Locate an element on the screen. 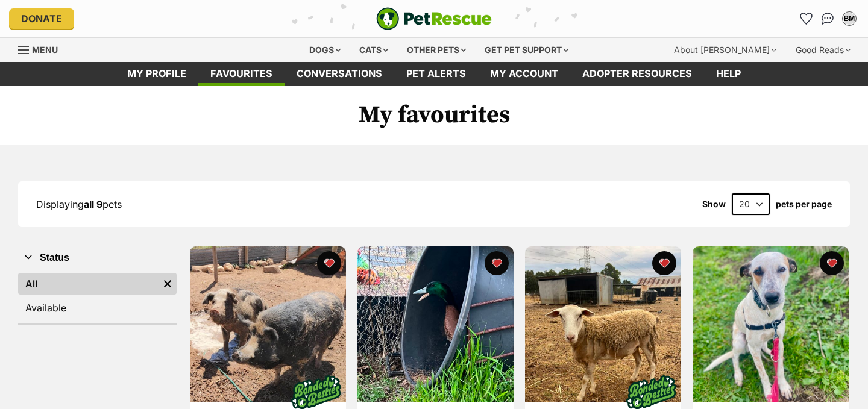 Image resolution: width=868 pixels, height=409 pixels. button: Status is located at coordinates (97, 258).